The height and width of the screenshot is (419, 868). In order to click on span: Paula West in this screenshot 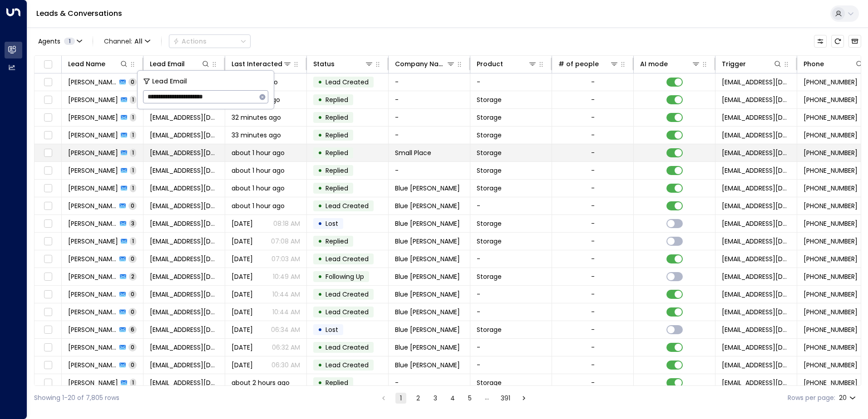, I will do `click(93, 152)`.